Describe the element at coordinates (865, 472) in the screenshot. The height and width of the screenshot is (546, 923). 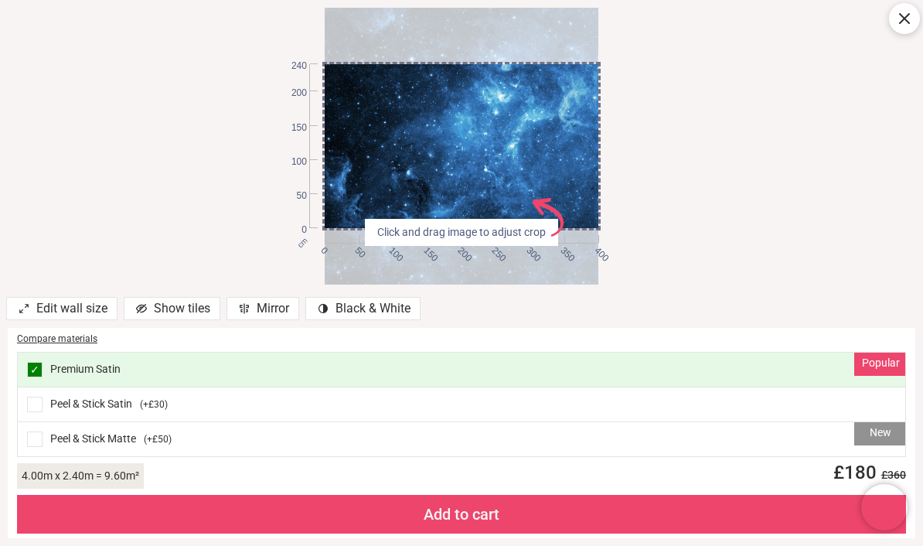
I see `span: £ 180` at that location.